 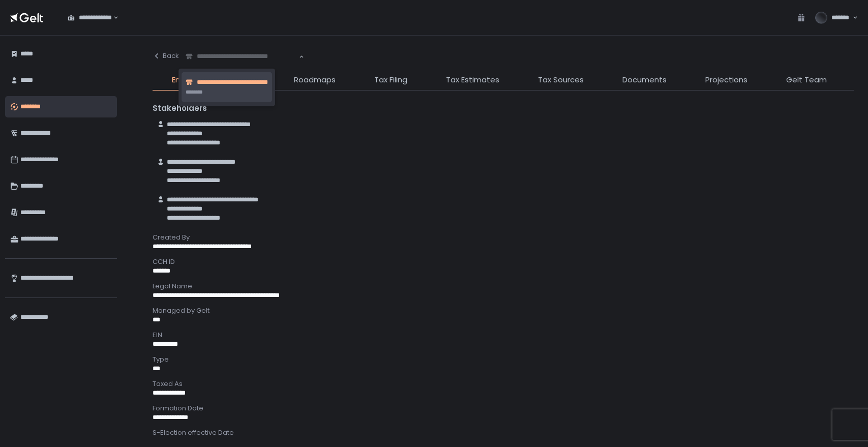 I want to click on span: Gelt Team, so click(x=806, y=79).